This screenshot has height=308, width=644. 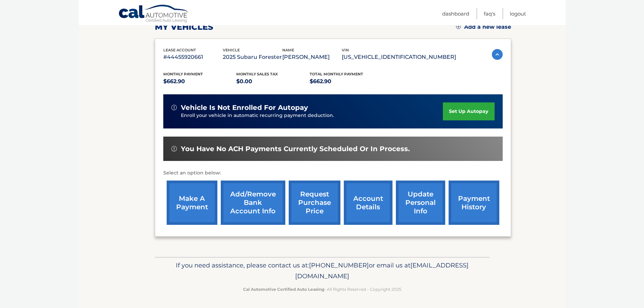 What do you see at coordinates (474, 203) in the screenshot?
I see `a: payment history` at bounding box center [474, 203].